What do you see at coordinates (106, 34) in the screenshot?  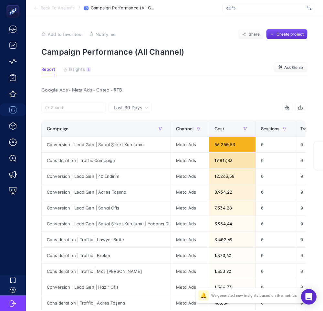 I see `span: Notify me` at bounding box center [106, 34].